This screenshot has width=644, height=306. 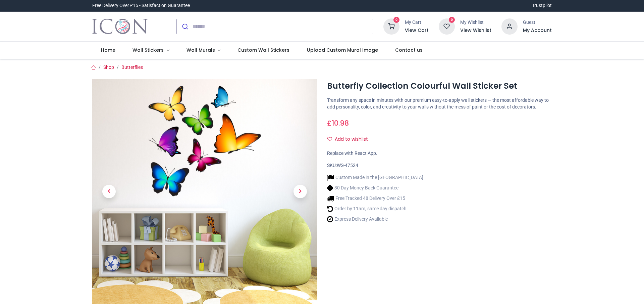 What do you see at coordinates (439, 165) in the screenshot?
I see `div: SKU:` at bounding box center [439, 165].